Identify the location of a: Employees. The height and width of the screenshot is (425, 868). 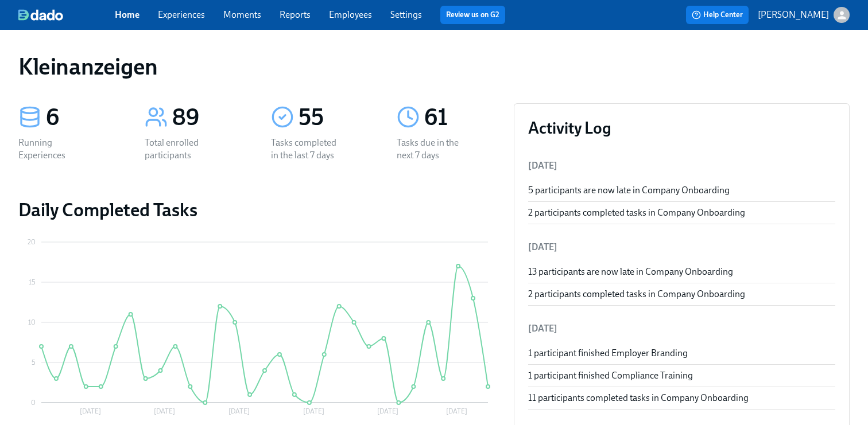
(350, 14).